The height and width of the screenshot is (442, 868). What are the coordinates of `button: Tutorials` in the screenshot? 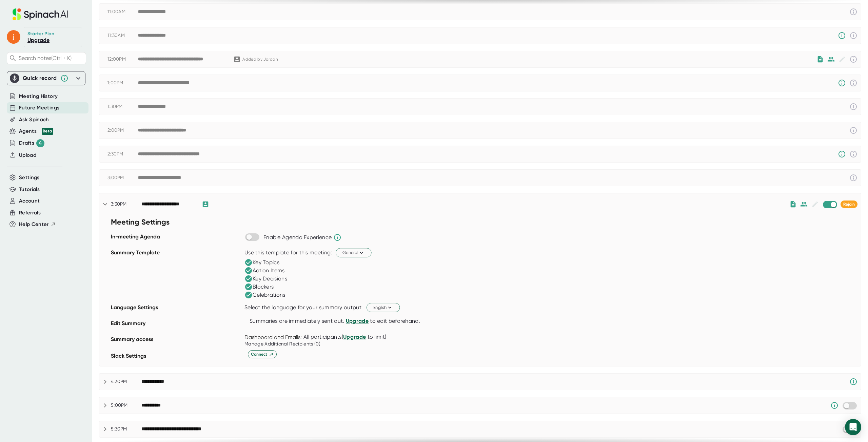 It's located at (29, 189).